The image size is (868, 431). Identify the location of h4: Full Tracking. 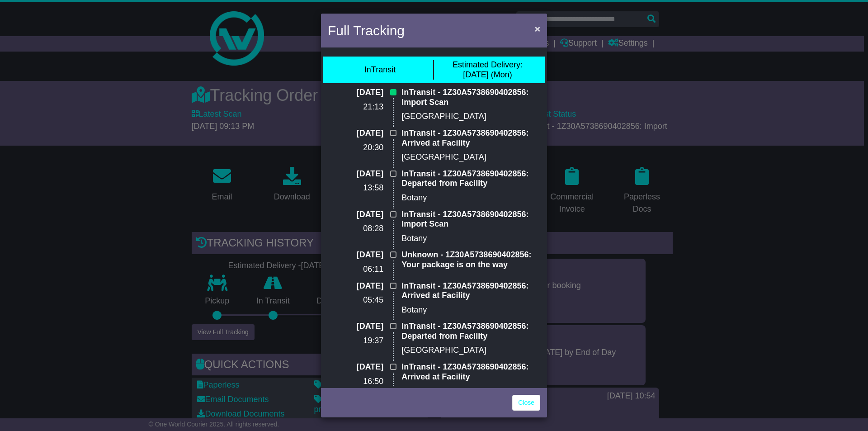
(366, 30).